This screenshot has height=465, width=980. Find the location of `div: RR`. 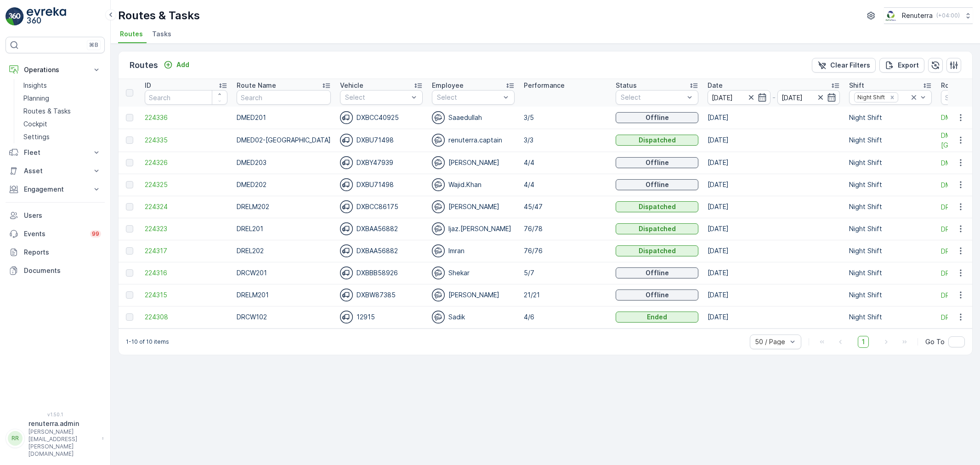

div: RR is located at coordinates (15, 439).